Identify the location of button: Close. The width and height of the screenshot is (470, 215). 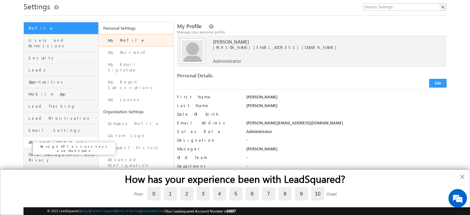
(462, 176).